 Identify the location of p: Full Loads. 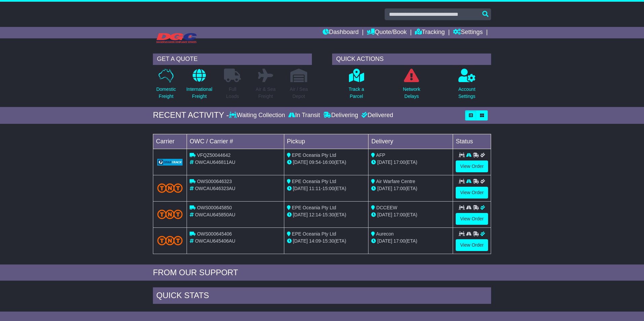
(232, 93).